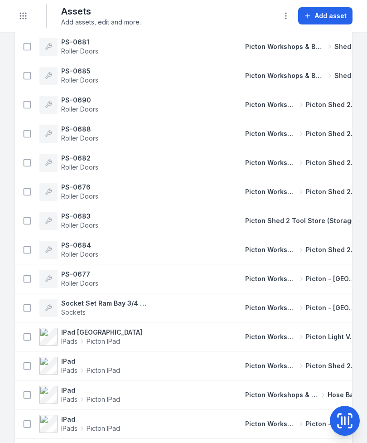  What do you see at coordinates (105, 303) in the screenshot?
I see `strong: Socket Set Ram Bay 3/4 & 1” Drive Impact` at bounding box center [105, 303].